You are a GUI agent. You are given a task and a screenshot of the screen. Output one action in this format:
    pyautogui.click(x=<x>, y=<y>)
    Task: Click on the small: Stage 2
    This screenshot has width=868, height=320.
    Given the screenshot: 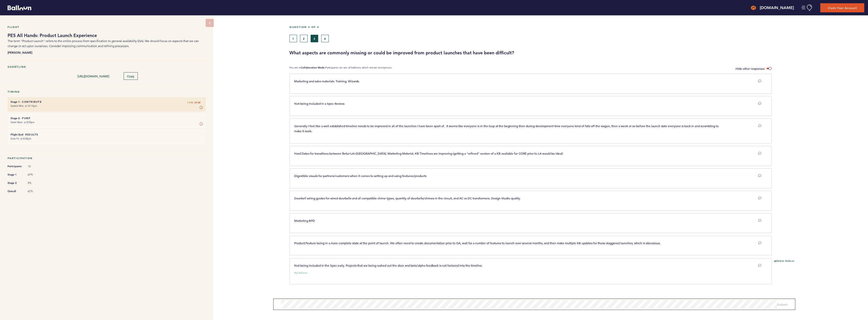 What is the action you would take?
    pyautogui.click(x=15, y=118)
    